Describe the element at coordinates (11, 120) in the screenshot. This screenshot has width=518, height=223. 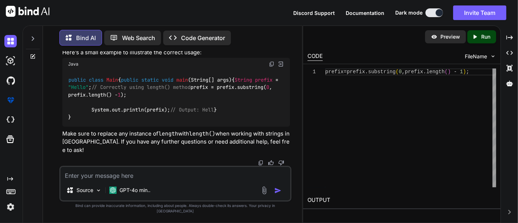
I see `img: cloudideIcon` at that location.